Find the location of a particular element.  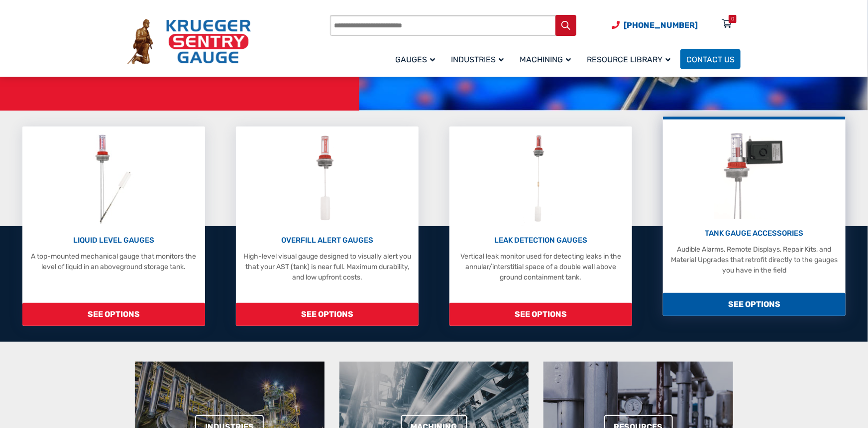

p: LIQUID LEVEL GAUGES is located at coordinates (113, 240).